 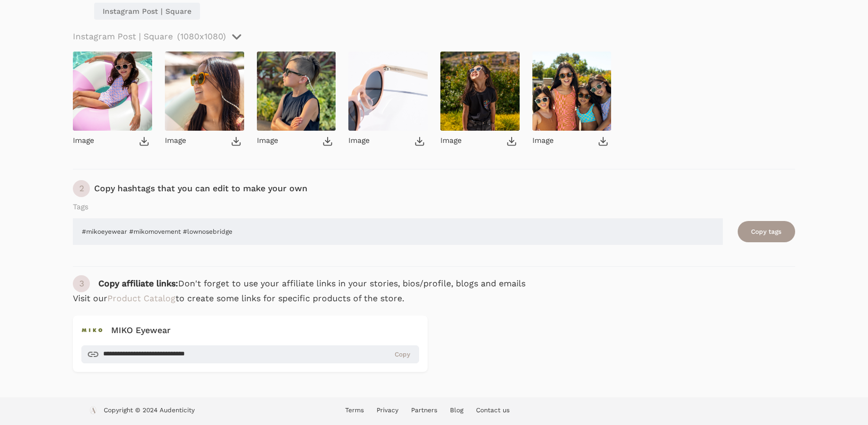 What do you see at coordinates (142, 298) in the screenshot?
I see `a: Product Catalog` at bounding box center [142, 298].